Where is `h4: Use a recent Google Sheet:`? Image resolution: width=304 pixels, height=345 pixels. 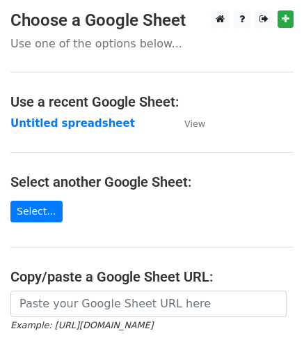
h4: Use a recent Google Sheet: is located at coordinates (152, 102).